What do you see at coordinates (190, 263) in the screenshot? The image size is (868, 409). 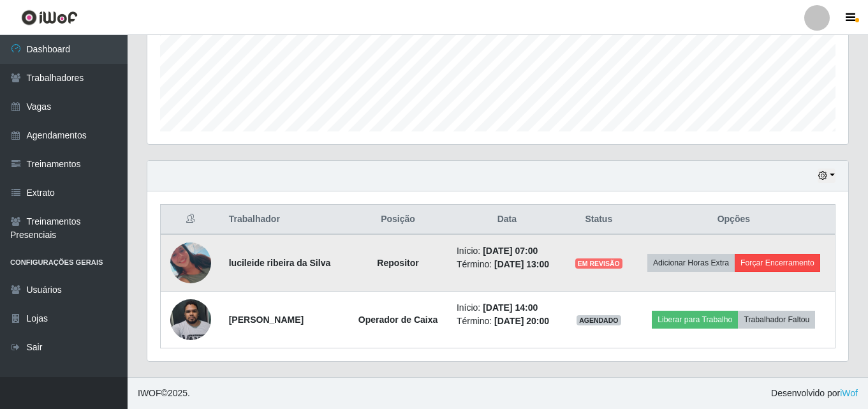 I see `img: 1757346473305.jpeg` at bounding box center [190, 263].